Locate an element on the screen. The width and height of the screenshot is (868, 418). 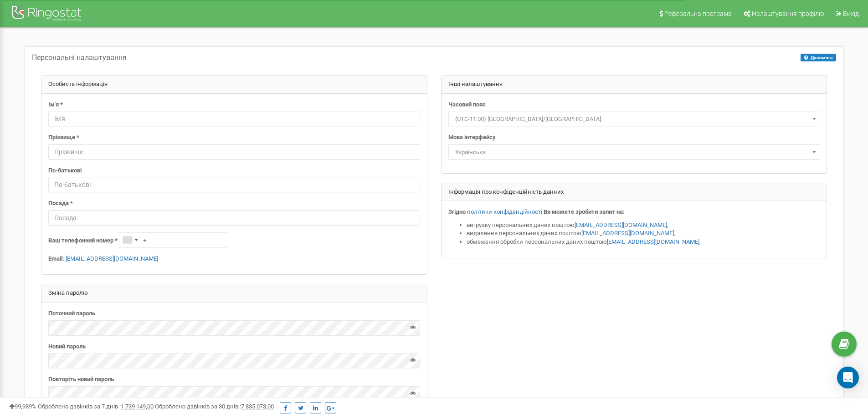
li: вигрузку персональних даних поштою , is located at coordinates (643, 225).